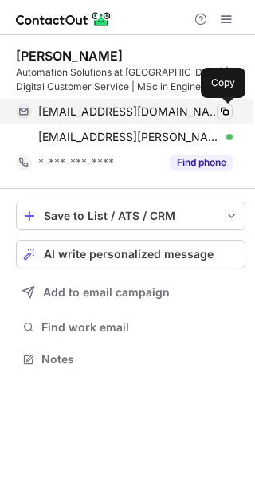 This screenshot has height=478, width=255. What do you see at coordinates (131, 216) in the screenshot?
I see `div: Save to List / ATS / CRM` at bounding box center [131, 216].